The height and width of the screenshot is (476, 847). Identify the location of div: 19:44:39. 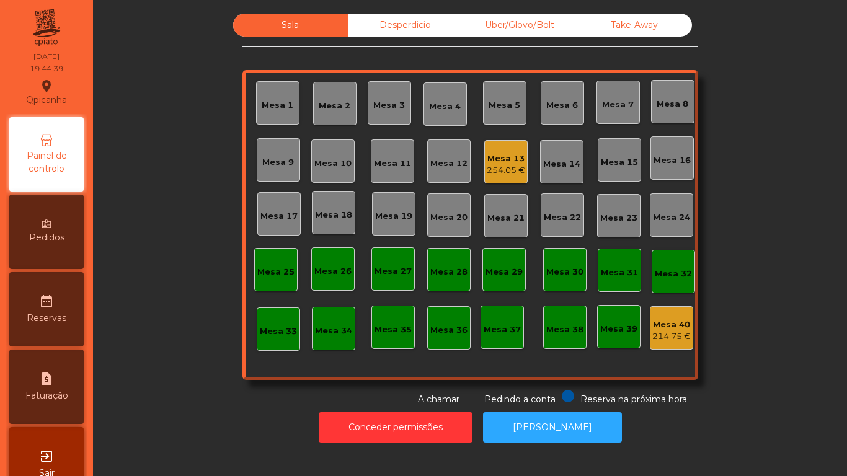
(46, 69).